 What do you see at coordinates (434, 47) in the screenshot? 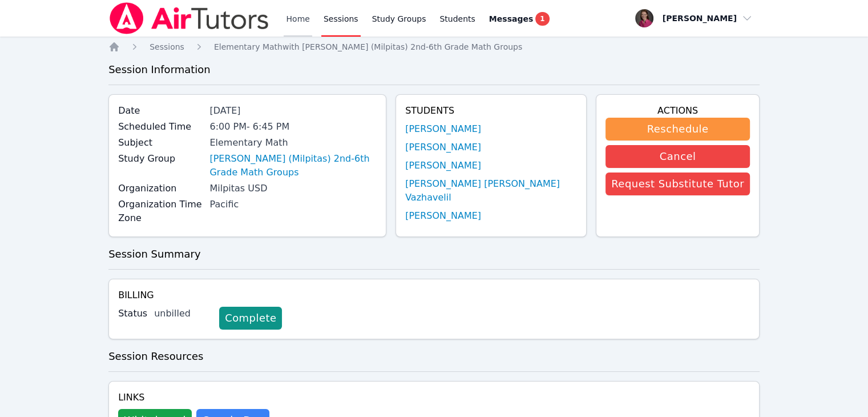
I see `nav: Breadcrumb` at bounding box center [434, 47].